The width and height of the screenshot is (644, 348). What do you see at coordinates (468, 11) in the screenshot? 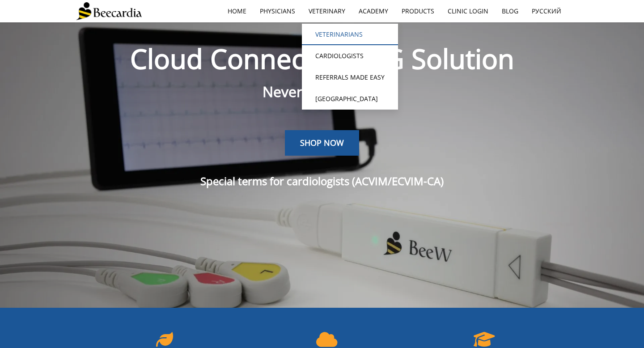
I see `a: Clinic Login` at bounding box center [468, 11].